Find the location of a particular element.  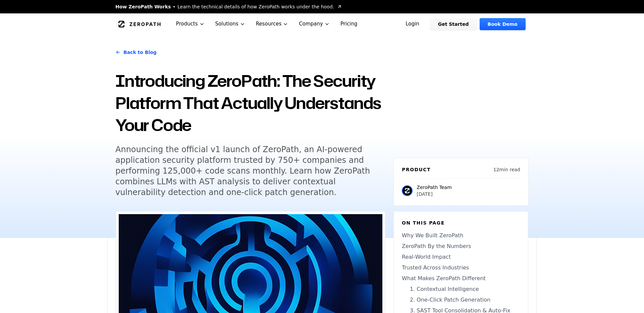

a: Login is located at coordinates (413, 24).